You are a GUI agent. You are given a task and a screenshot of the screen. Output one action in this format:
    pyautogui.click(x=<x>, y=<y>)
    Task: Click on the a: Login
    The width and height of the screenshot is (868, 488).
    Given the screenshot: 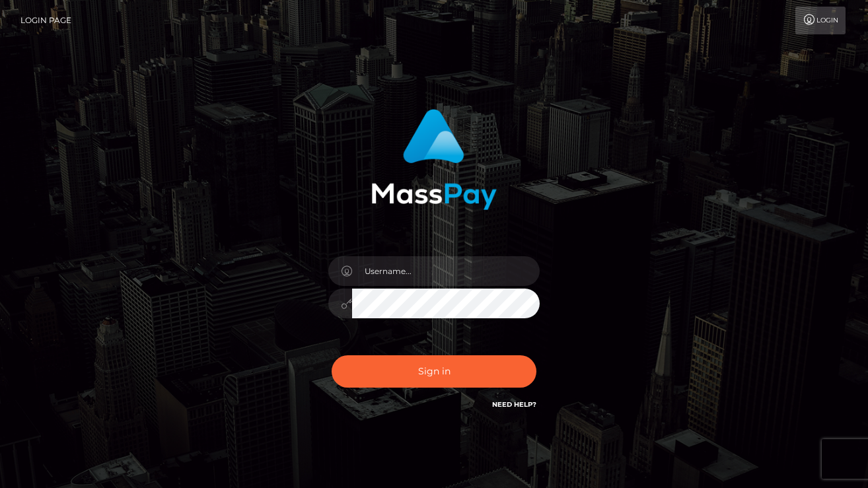 What is the action you would take?
    pyautogui.click(x=820, y=21)
    